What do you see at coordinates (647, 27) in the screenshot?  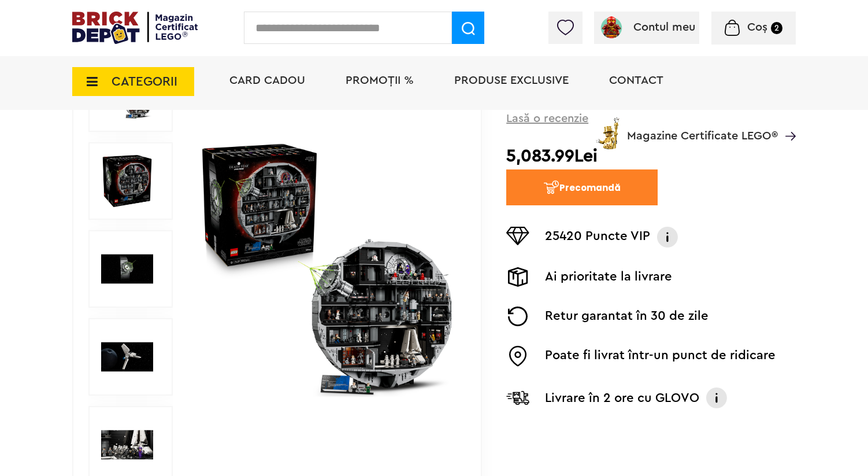 I see `a: Contul meu` at bounding box center [647, 27].